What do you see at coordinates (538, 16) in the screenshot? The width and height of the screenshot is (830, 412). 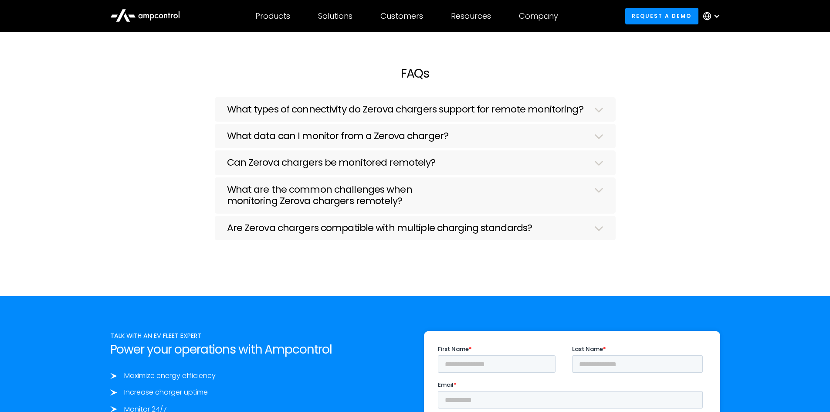 I see `div: Company` at bounding box center [538, 16].